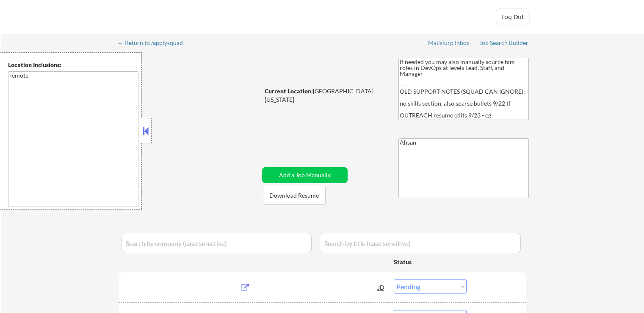 This screenshot has height=313, width=644. What do you see at coordinates (294, 195) in the screenshot?
I see `button: Download Resume` at bounding box center [294, 195].